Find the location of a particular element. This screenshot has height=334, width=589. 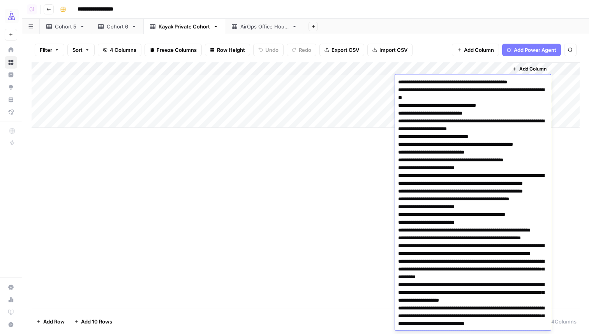

a: Cohort 5 is located at coordinates (65, 26).